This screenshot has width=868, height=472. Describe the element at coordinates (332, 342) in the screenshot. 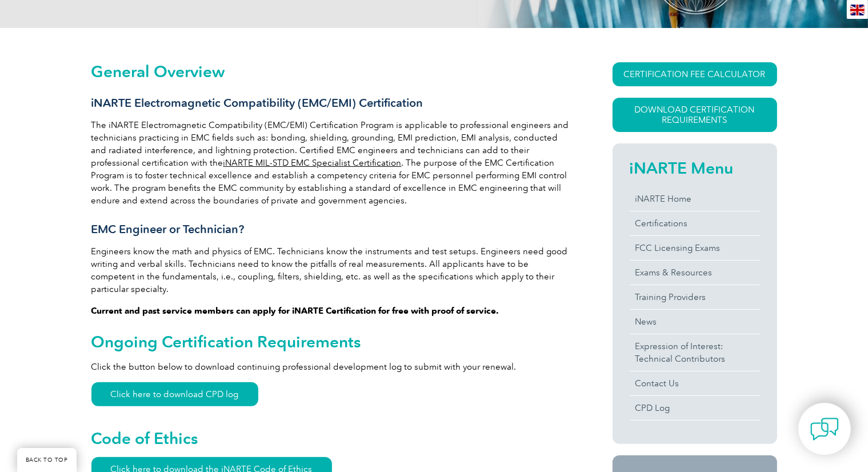

I see `h2: Ongoing Certification Requirements` at that location.